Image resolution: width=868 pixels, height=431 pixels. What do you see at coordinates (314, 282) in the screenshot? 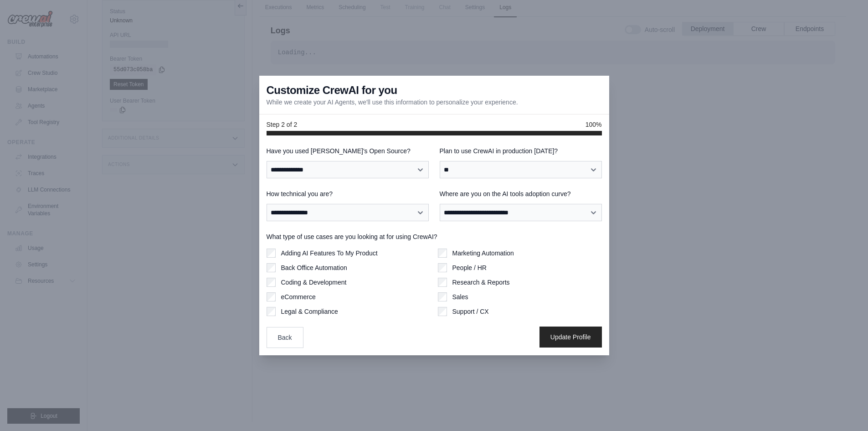
I see `label: Coding & Development` at bounding box center [314, 282].